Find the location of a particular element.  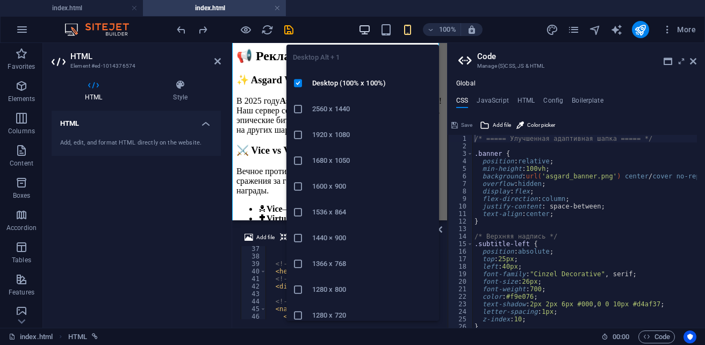

button: undo is located at coordinates (181, 30).